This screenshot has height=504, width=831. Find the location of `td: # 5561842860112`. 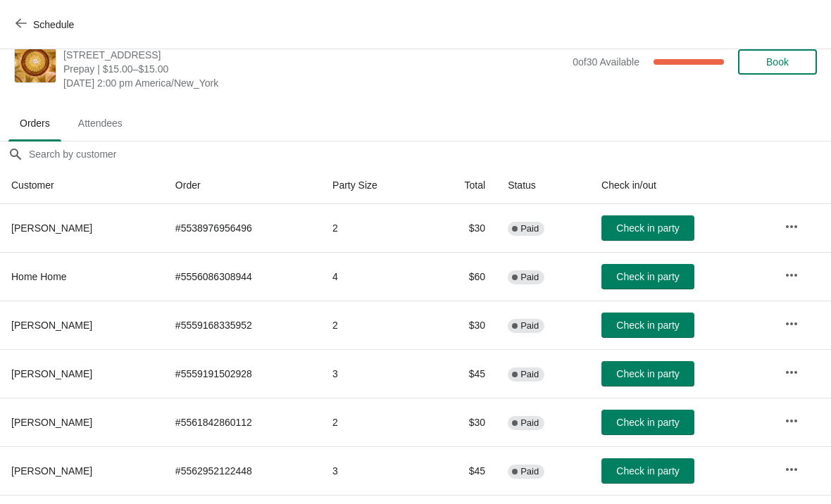

td: # 5561842860112 is located at coordinates (242, 422).